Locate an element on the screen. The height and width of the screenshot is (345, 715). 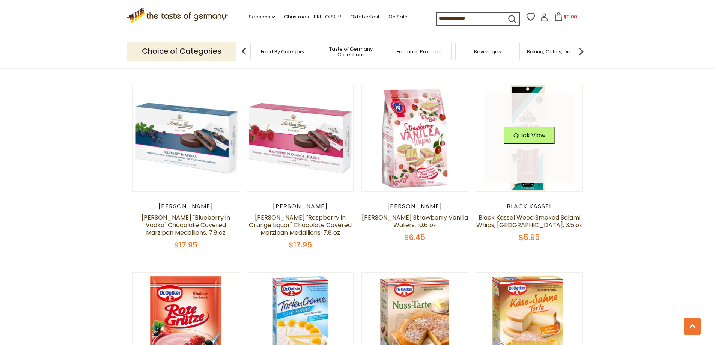
span: Beverages is located at coordinates (488, 51).